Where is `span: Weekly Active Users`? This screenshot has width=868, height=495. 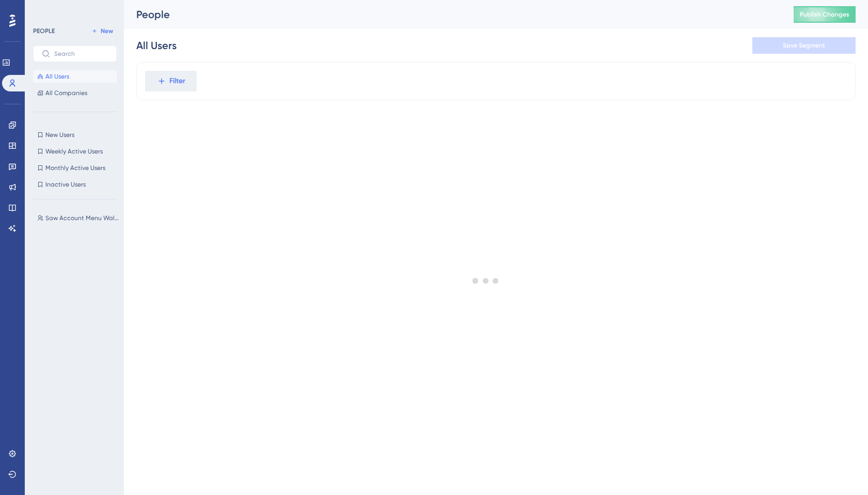
span: Weekly Active Users is located at coordinates (74, 152).